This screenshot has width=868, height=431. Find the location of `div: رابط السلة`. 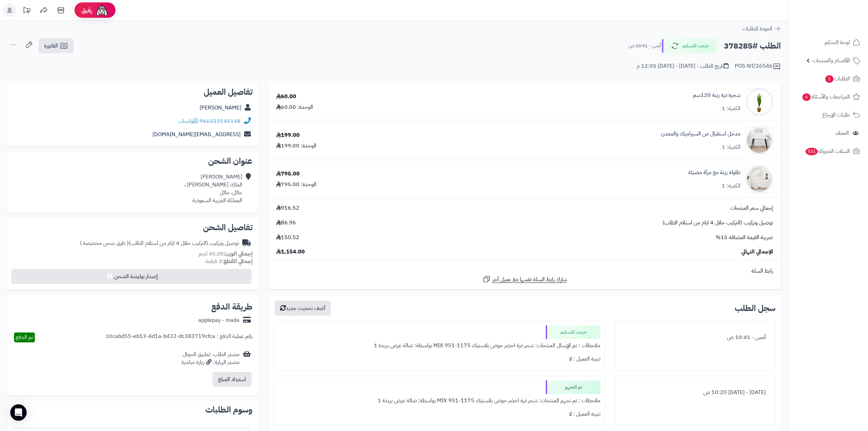

div: رابط السلة is located at coordinates (525, 271).